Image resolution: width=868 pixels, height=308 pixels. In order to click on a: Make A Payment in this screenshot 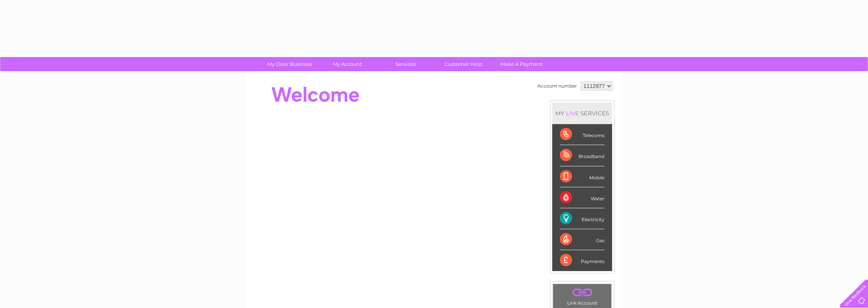, I will do `click(521, 64)`.